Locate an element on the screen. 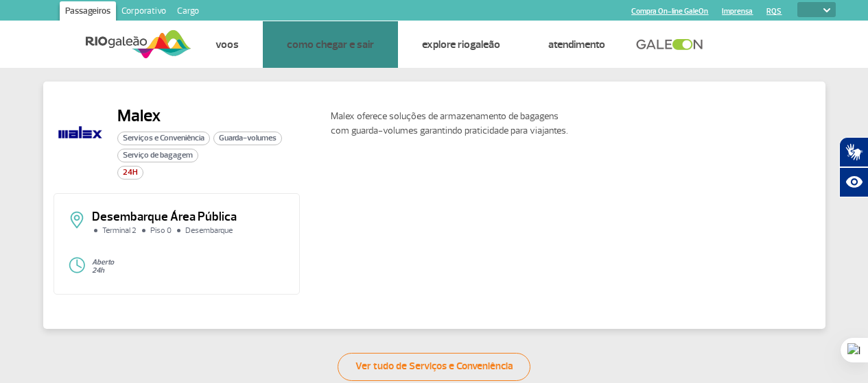  p: Malex oferece soluções de armazenamento de bagagens com guarda-volumes garantindo praticidade par... is located at coordinates (455, 124).